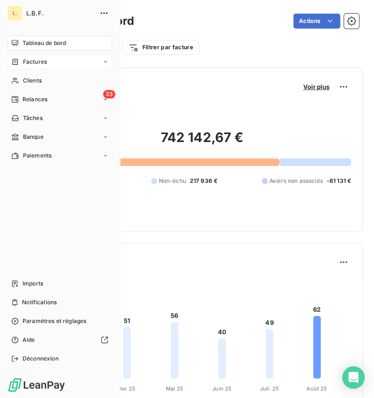 The height and width of the screenshot is (398, 374). What do you see at coordinates (44, 43) in the screenshot?
I see `span: Tableau de bord` at bounding box center [44, 43].